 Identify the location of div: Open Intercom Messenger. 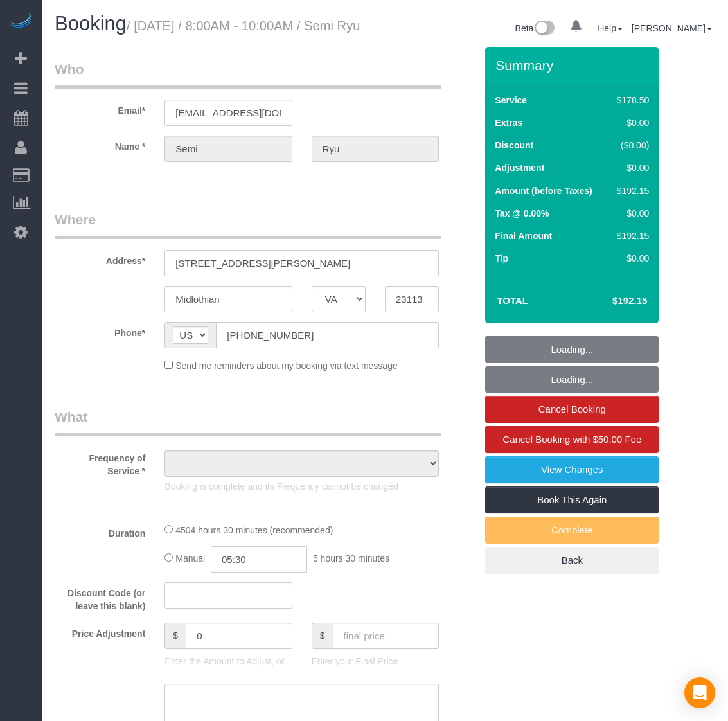
(700, 693).